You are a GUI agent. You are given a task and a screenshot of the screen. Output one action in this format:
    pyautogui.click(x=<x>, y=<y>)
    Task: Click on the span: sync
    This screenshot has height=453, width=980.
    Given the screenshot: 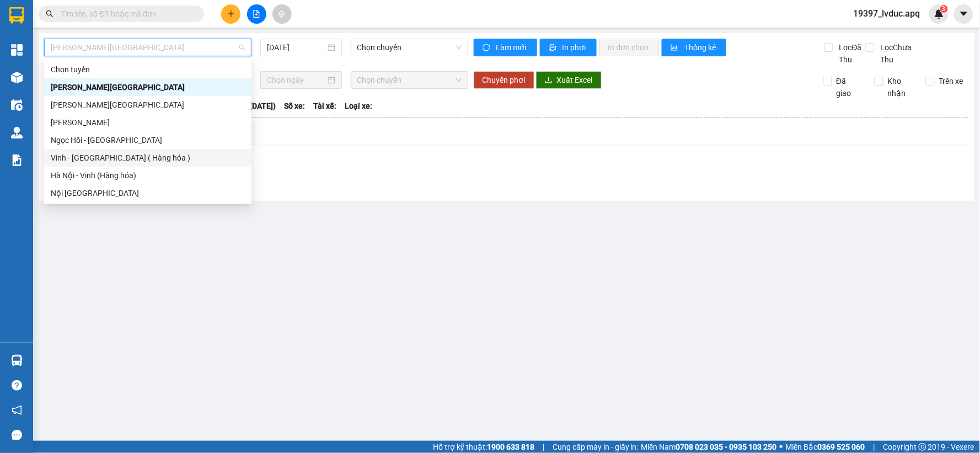 What is the action you would take?
    pyautogui.click(x=487, y=48)
    